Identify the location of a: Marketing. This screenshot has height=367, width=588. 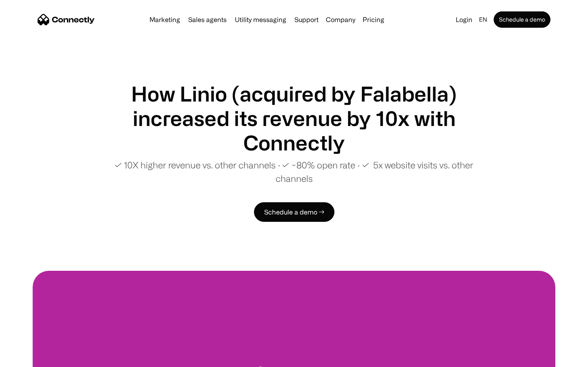
(164, 20).